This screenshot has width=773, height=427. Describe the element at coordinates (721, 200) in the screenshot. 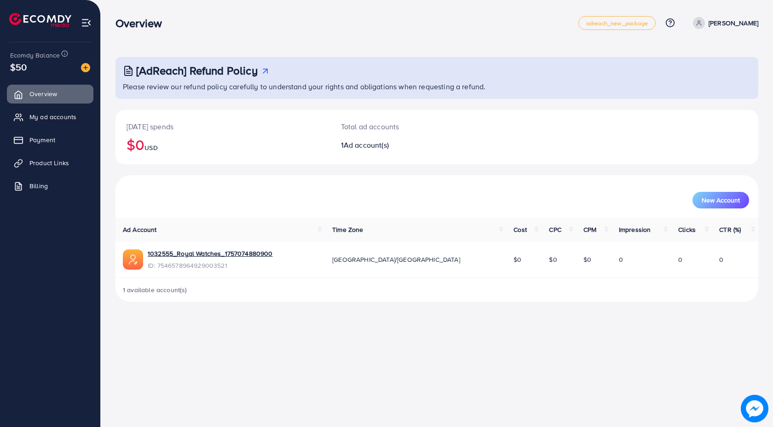

I see `span: New Account` at that location.